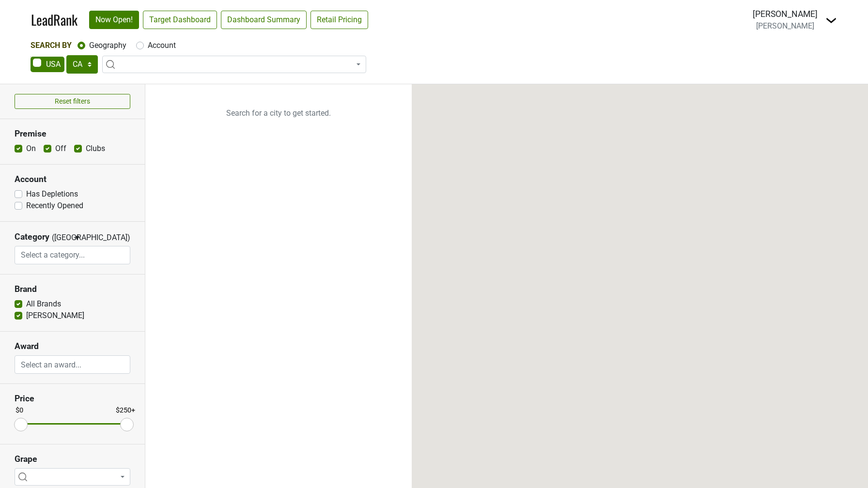  I want to click on a: Now Open!, so click(114, 20).